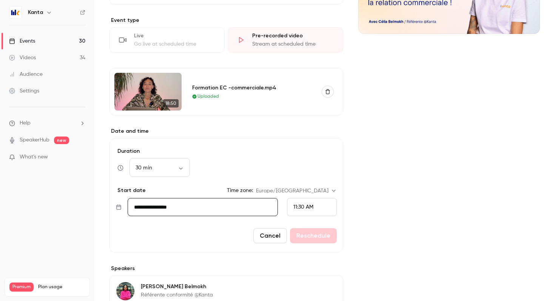 Image resolution: width=555 pixels, height=301 pixels. Describe the element at coordinates (26, 74) in the screenshot. I see `div: Audience` at that location.